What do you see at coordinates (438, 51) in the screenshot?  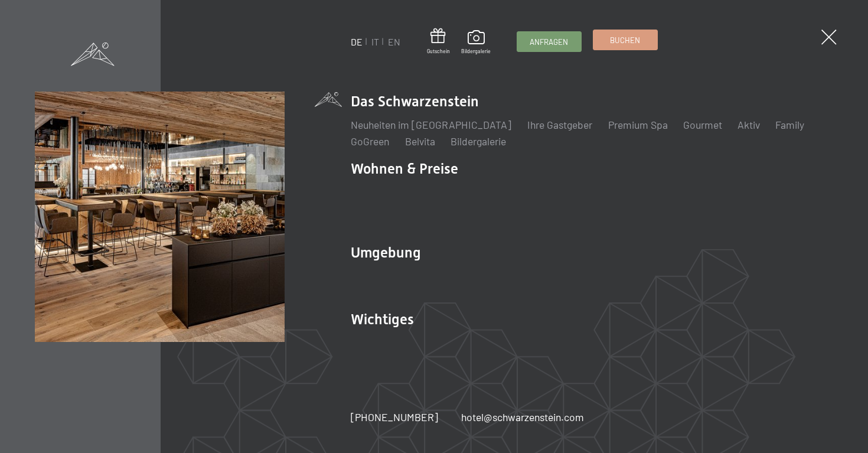 I see `span: Gutschein` at bounding box center [438, 51].